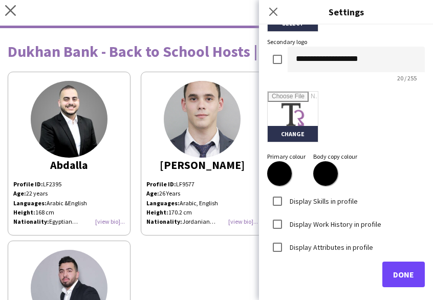 The image size is (433, 300). What do you see at coordinates (286, 156) in the screenshot?
I see `label: Primary colour` at bounding box center [286, 156].